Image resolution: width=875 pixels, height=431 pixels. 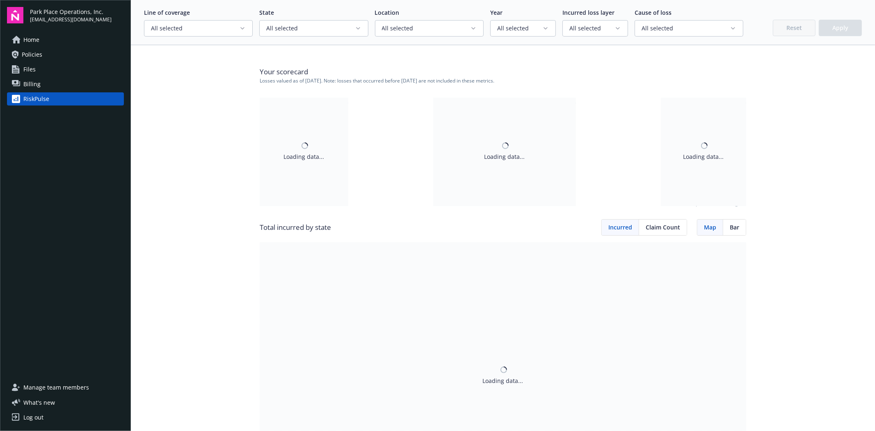 I want to click on span: Claim Count, so click(x=663, y=227).